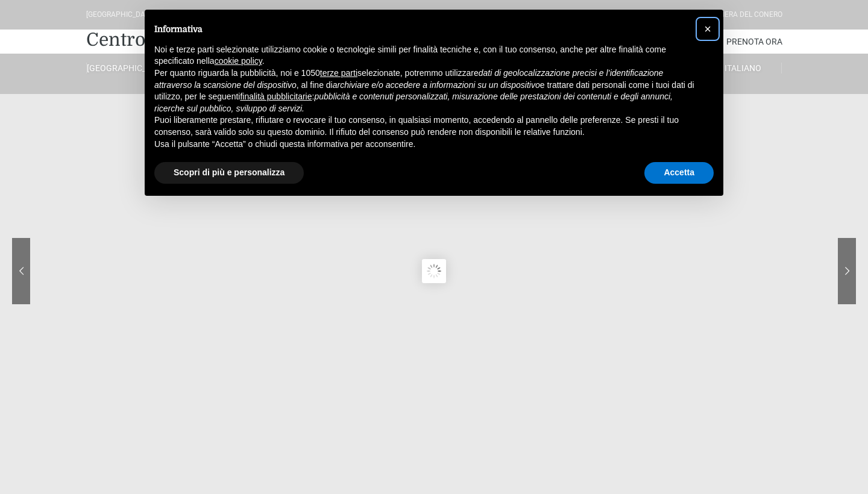 Image resolution: width=868 pixels, height=494 pixels. Describe the element at coordinates (747, 15) in the screenshot. I see `div: Riviera Del Conero` at that location.